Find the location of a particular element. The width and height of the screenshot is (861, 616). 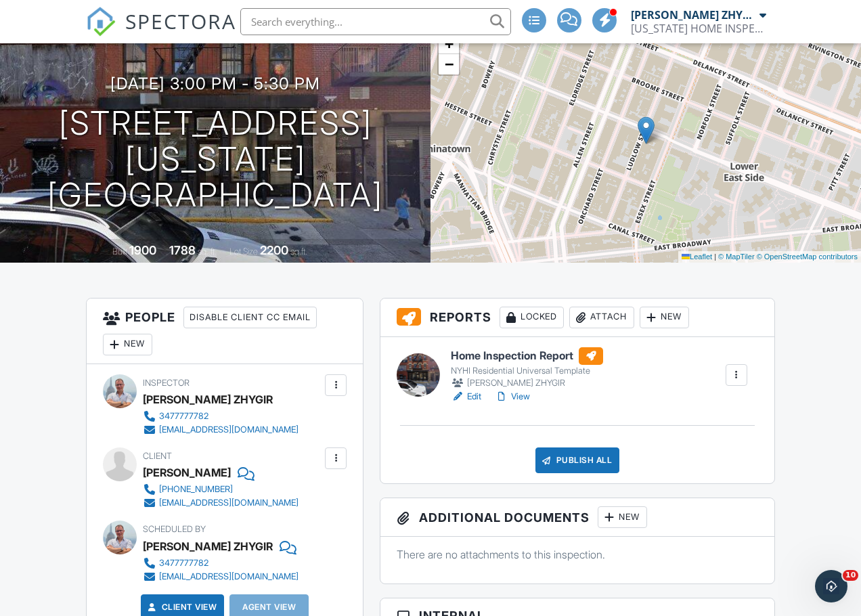

span: Client is located at coordinates (157, 456).